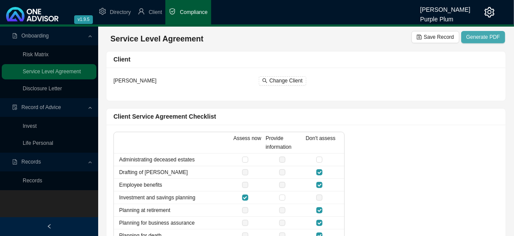 This screenshot has width=514, height=236. Describe the element at coordinates (174, 185) in the screenshot. I see `div: Employee benefits` at that location.